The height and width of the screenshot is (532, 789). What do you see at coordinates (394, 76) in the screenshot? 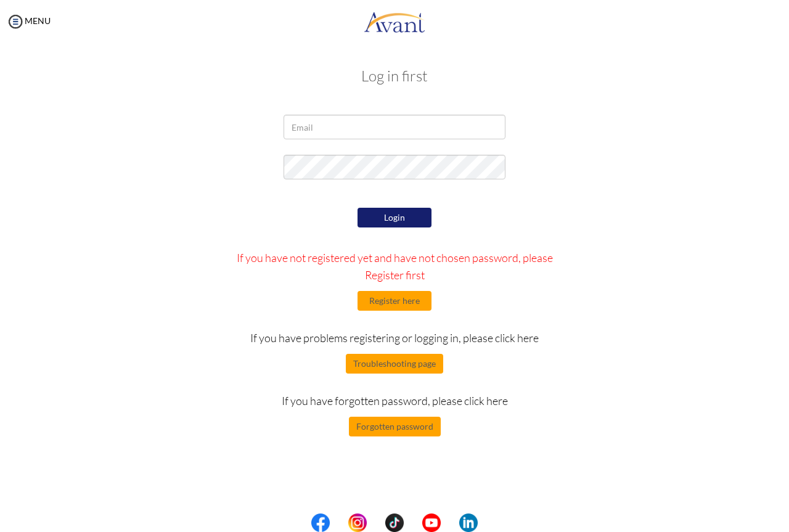
I see `h3: Log in first` at bounding box center [394, 76].